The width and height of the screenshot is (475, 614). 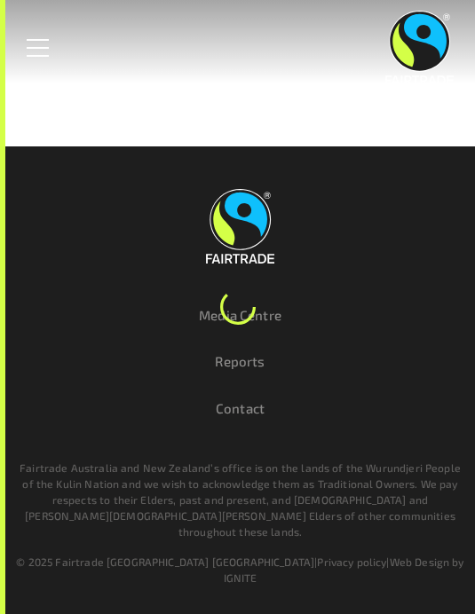 What do you see at coordinates (351, 562) in the screenshot?
I see `a: Privacy policy` at bounding box center [351, 562].